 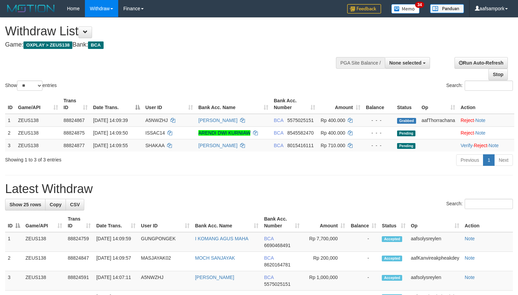 I want to click on span: Copy 8620164781 to clipboard, so click(x=277, y=265).